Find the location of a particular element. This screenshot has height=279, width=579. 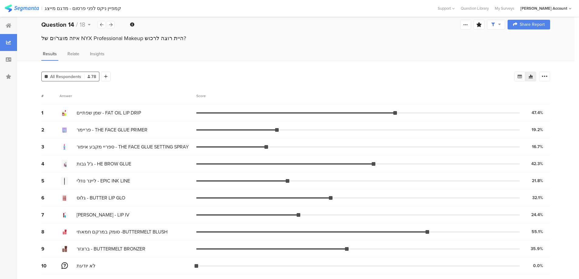

span: Insights is located at coordinates (97, 54).